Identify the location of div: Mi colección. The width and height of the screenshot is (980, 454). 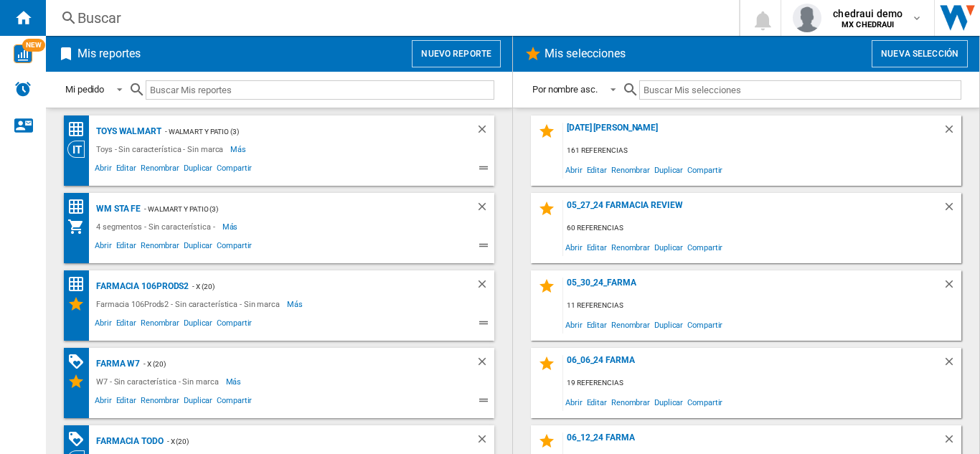
(80, 227).